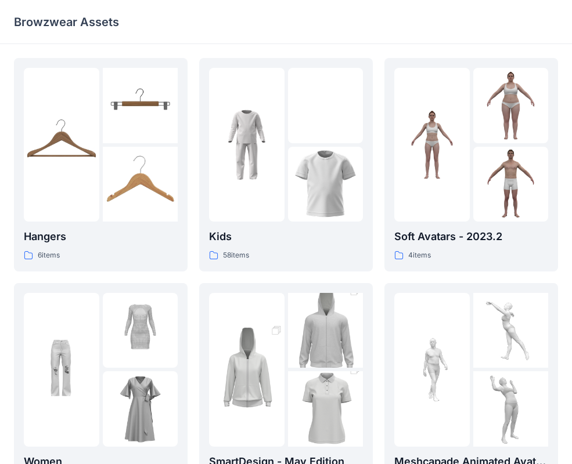  What do you see at coordinates (100, 237) in the screenshot?
I see `p: Hangers` at bounding box center [100, 237].